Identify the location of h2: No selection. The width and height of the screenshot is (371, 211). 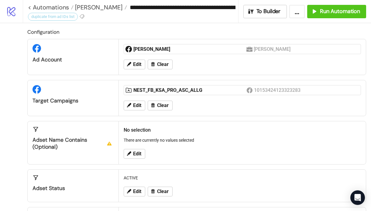
(242, 130).